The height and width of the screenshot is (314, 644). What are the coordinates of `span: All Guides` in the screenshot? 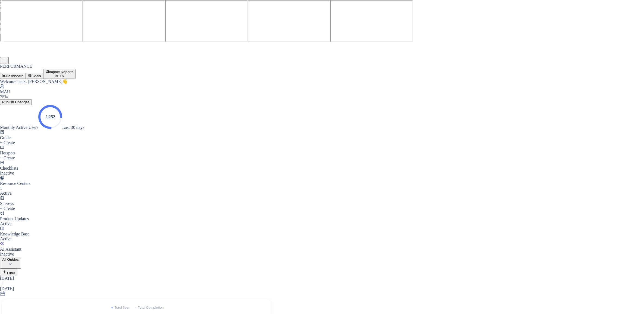 It's located at (10, 260).